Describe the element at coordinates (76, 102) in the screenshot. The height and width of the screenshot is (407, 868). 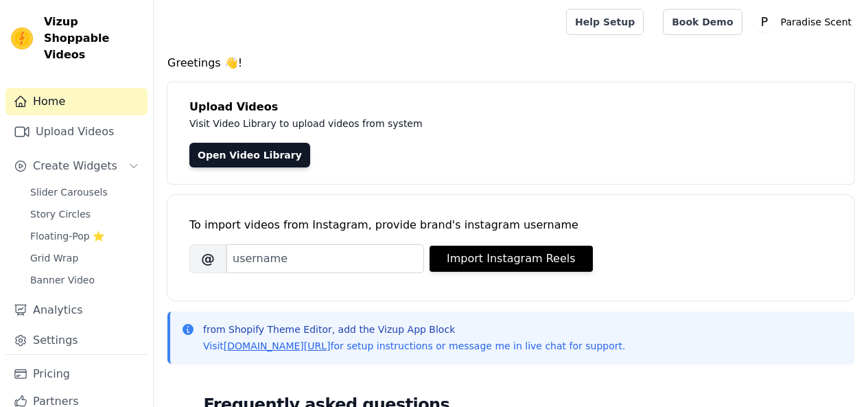
I see `a: Home` at that location.